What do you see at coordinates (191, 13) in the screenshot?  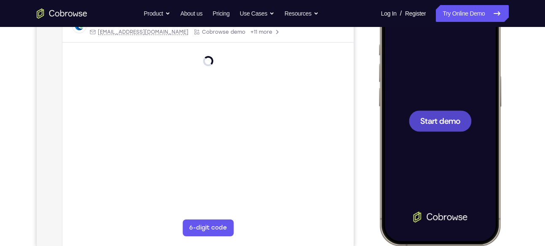 I see `a: About us` at bounding box center [191, 13].